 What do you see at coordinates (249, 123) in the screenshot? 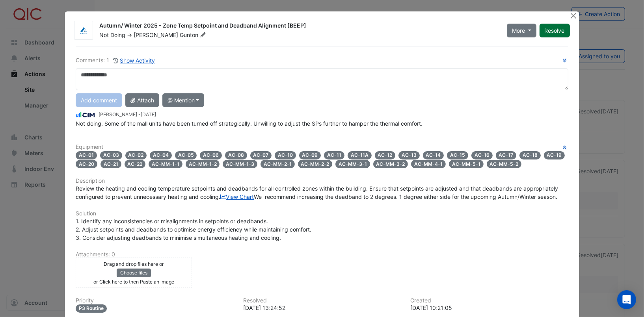
I see `span: Not doing. Some of the mall units have been turned off strategically. Unwilling to adjust the SPs...` at bounding box center [249, 123].